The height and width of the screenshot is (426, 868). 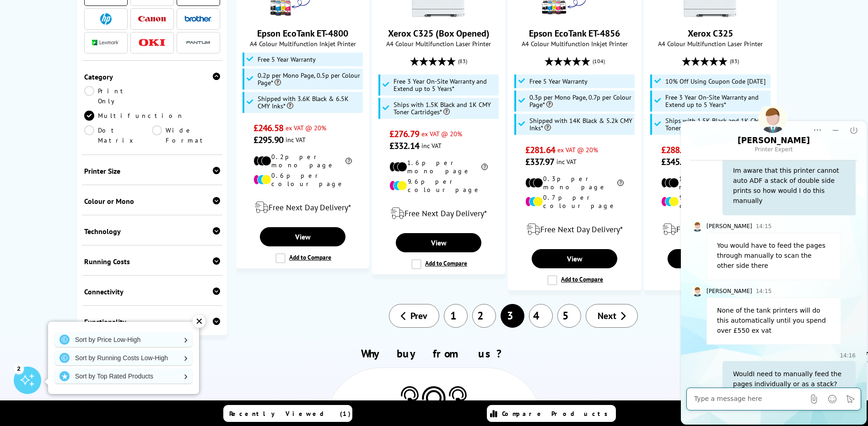 What do you see at coordinates (186, 135) in the screenshot?
I see `a: Wide Format` at bounding box center [186, 135].